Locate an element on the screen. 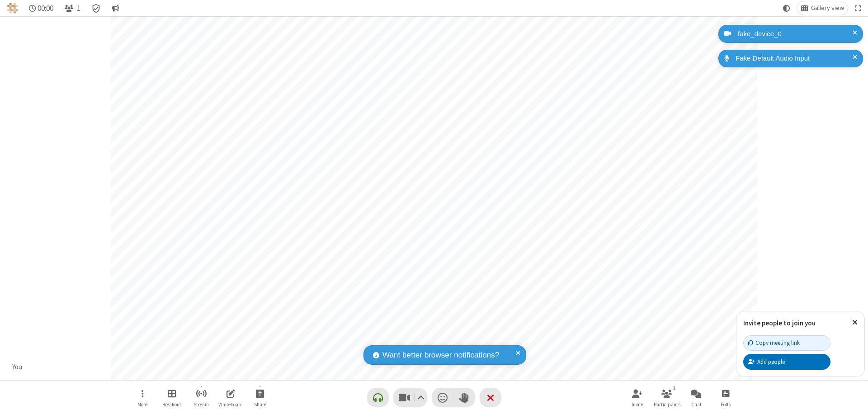  label: Invite people to join you is located at coordinates (780, 323).